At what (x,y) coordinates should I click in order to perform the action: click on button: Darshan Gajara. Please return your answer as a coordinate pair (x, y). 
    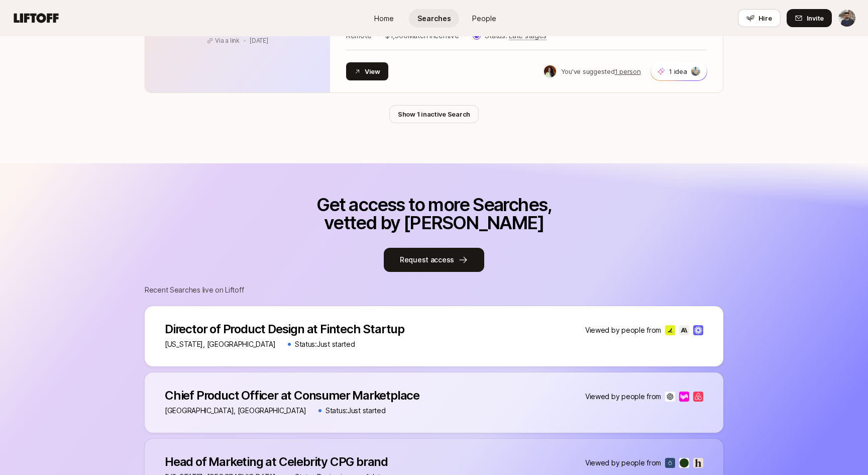
    Looking at the image, I should click on (847, 18).